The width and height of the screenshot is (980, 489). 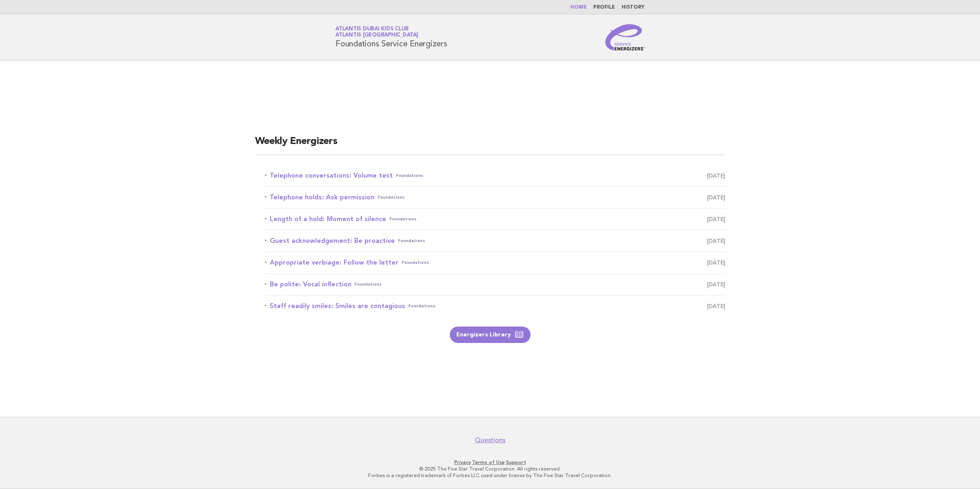 What do you see at coordinates (490, 335) in the screenshot?
I see `a: Energizers Library` at bounding box center [490, 335].